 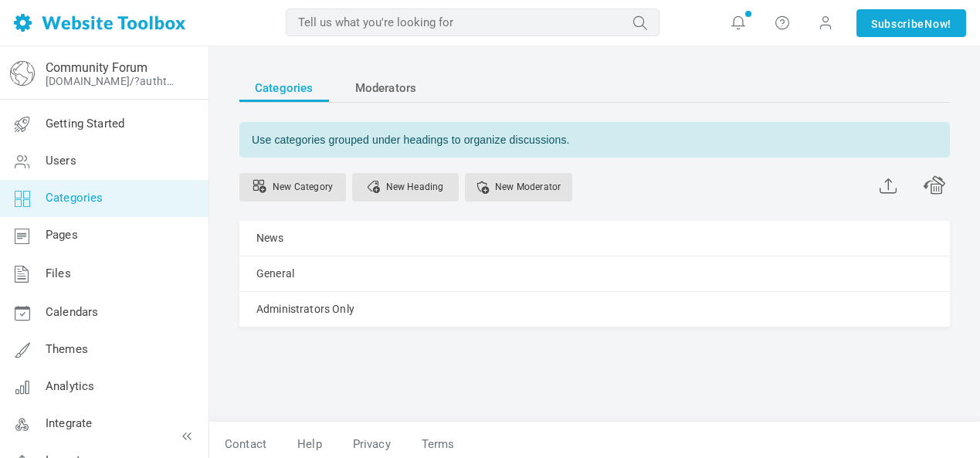 What do you see at coordinates (58, 274) in the screenshot?
I see `span: Files` at bounding box center [58, 274].